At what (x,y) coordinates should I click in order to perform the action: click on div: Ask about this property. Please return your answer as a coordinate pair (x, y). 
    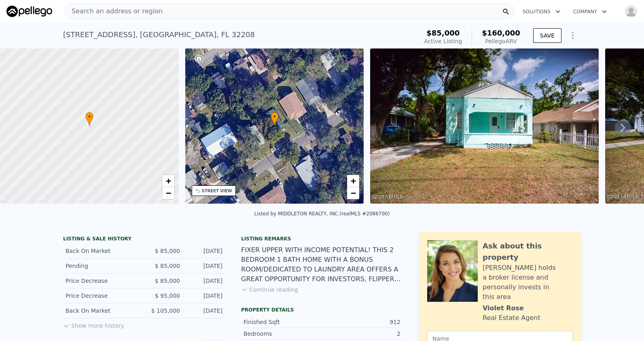
    Looking at the image, I should click on (527, 252).